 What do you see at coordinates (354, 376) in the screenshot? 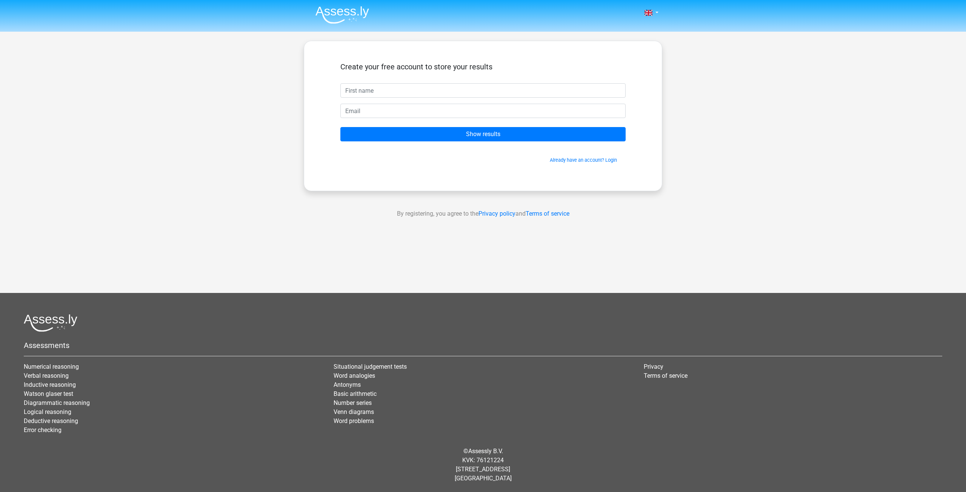
I see `a: Word analogies` at bounding box center [354, 376].